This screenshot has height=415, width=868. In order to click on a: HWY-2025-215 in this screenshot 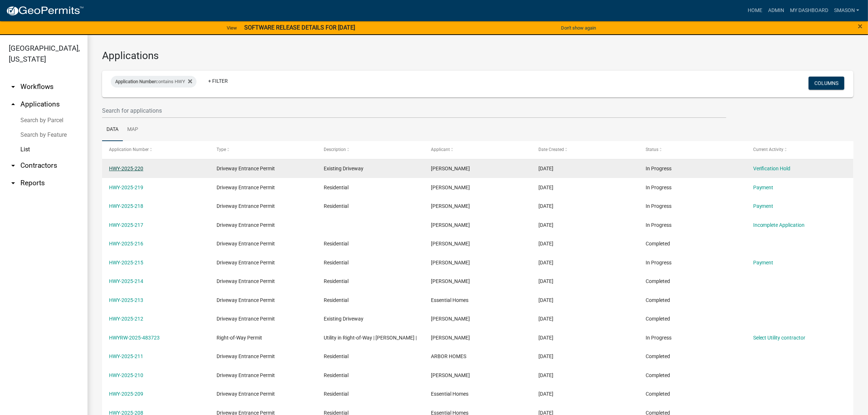, I will do `click(126, 263)`.